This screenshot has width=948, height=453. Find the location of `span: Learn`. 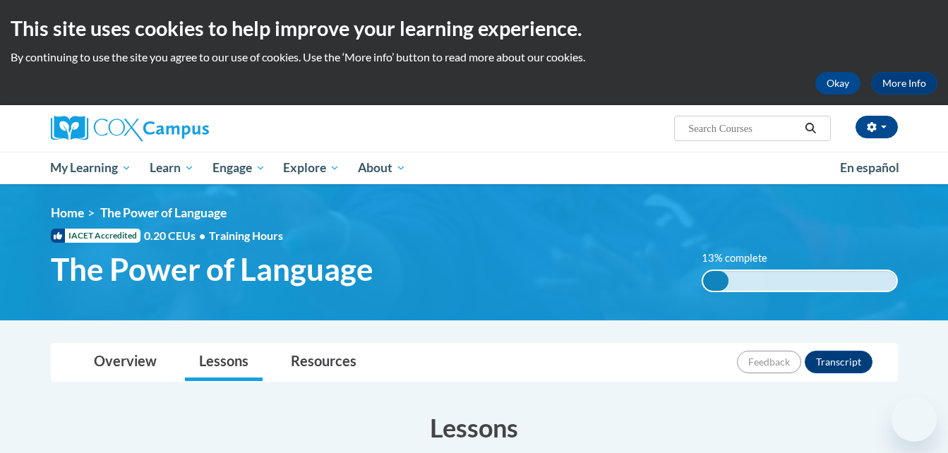

span: Learn is located at coordinates (171, 168).